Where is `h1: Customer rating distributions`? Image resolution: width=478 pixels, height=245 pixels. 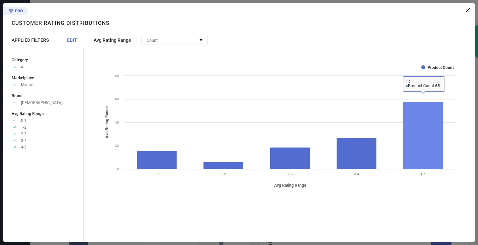 h1: Customer rating distributions is located at coordinates (60, 23).